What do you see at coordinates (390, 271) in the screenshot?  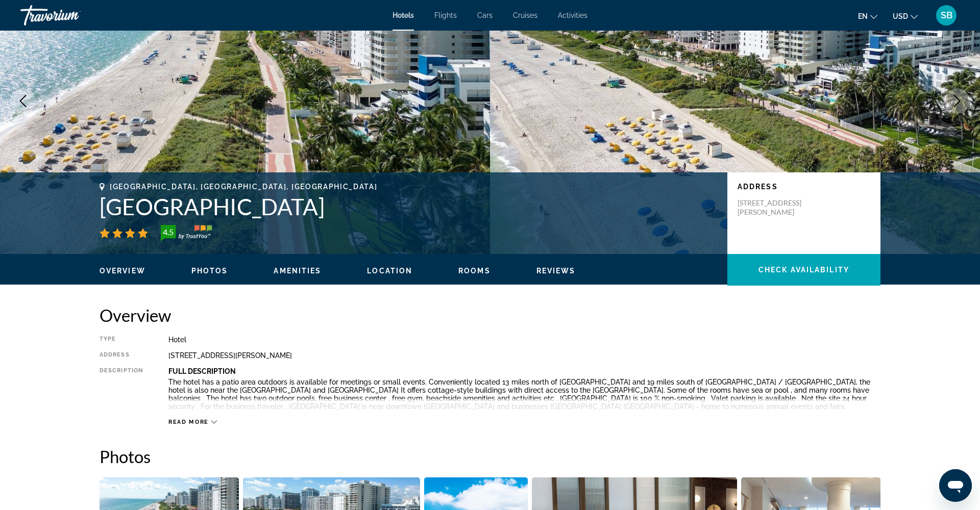 I see `button: Location` at bounding box center [390, 271].